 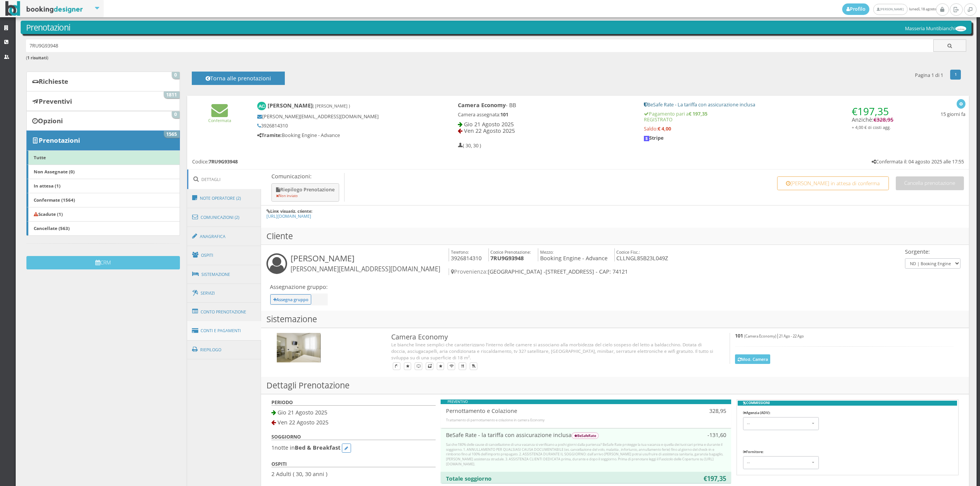 What do you see at coordinates (298, 347) in the screenshot?
I see `img: c15ecfdbc92211efafb7068959282703.jpg` at bounding box center [298, 347].